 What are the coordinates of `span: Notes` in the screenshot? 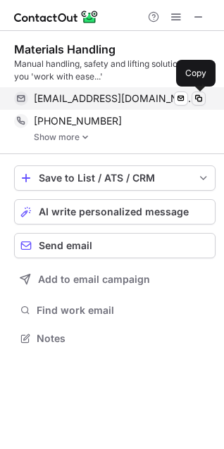 It's located at (123, 338).